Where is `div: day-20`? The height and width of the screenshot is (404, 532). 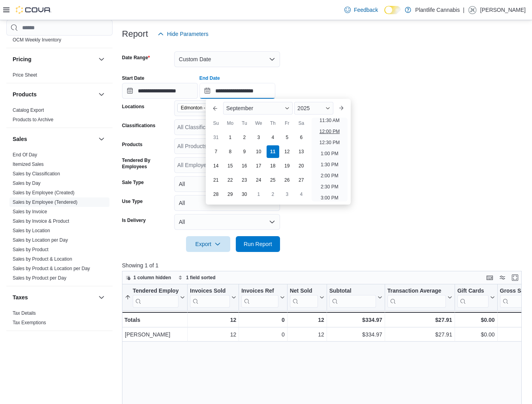 div: day-20 is located at coordinates (301, 166).